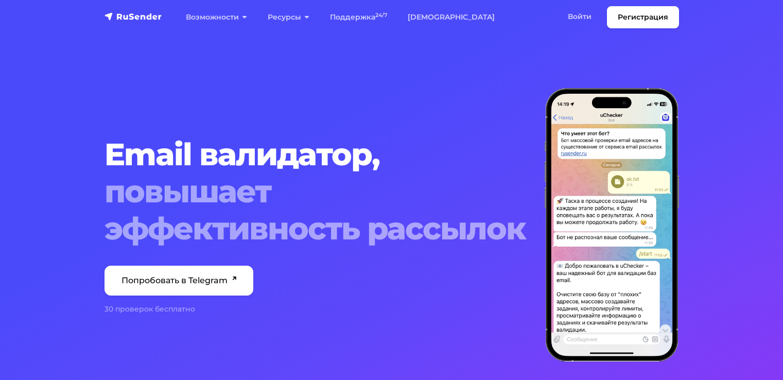 This screenshot has height=380, width=783. Describe the element at coordinates (643, 17) in the screenshot. I see `a: Регистрация` at that location.